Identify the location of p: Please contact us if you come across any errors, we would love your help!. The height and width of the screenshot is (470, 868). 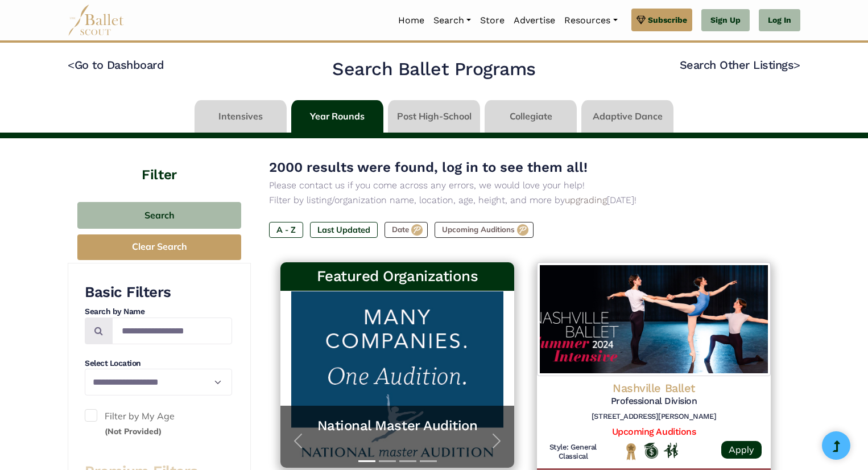
(525, 186).